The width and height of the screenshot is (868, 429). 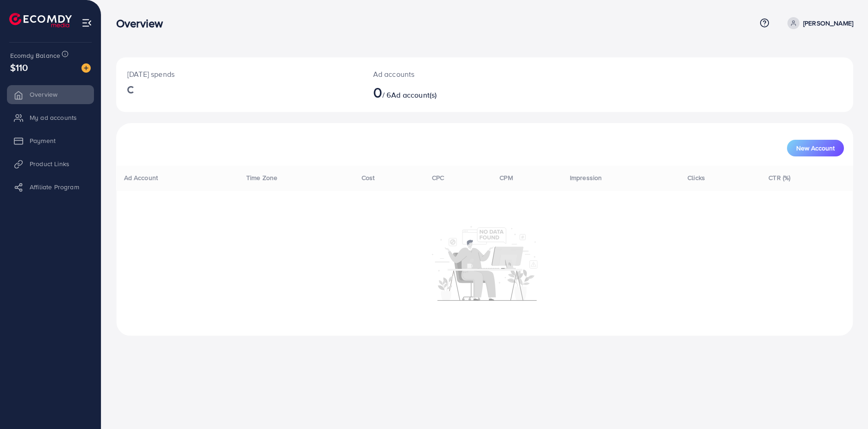 What do you see at coordinates (86, 68) in the screenshot?
I see `img: image` at bounding box center [86, 68].